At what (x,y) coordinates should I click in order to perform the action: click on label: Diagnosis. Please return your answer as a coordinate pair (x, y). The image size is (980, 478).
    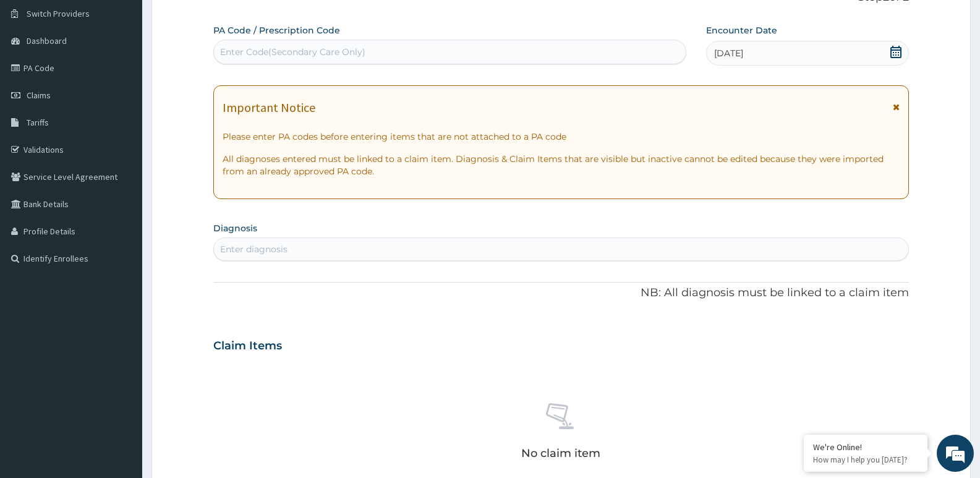
    Looking at the image, I should click on (235, 228).